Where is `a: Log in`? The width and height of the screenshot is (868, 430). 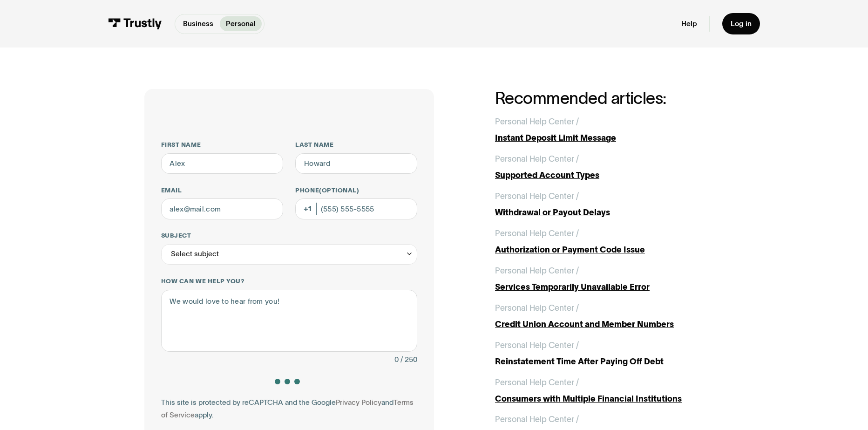
a: Log in is located at coordinates (741, 24).